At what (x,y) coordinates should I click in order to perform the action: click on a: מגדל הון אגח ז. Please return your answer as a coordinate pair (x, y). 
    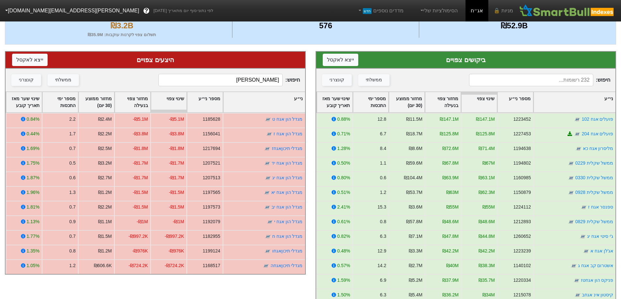
    Looking at the image, I should click on (288, 134).